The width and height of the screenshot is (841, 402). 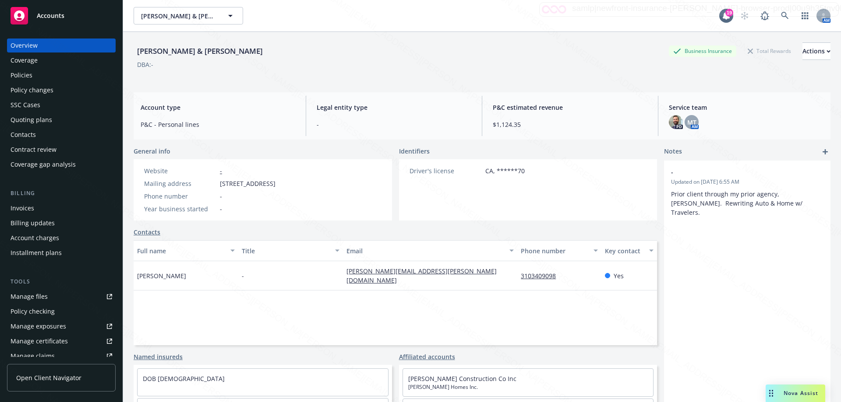 What do you see at coordinates (32, 312) in the screenshot?
I see `div: Policy checking` at bounding box center [32, 312].